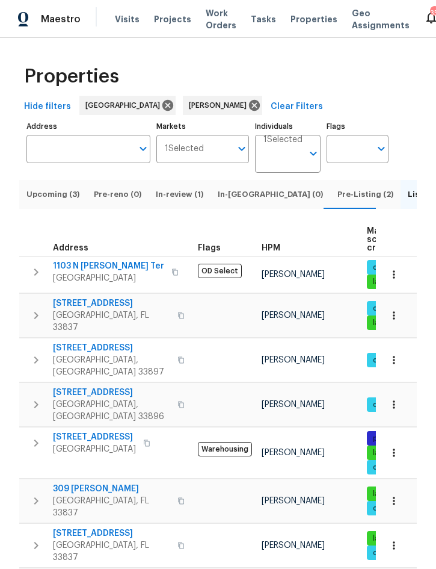  I want to click on label: Markets, so click(203, 126).